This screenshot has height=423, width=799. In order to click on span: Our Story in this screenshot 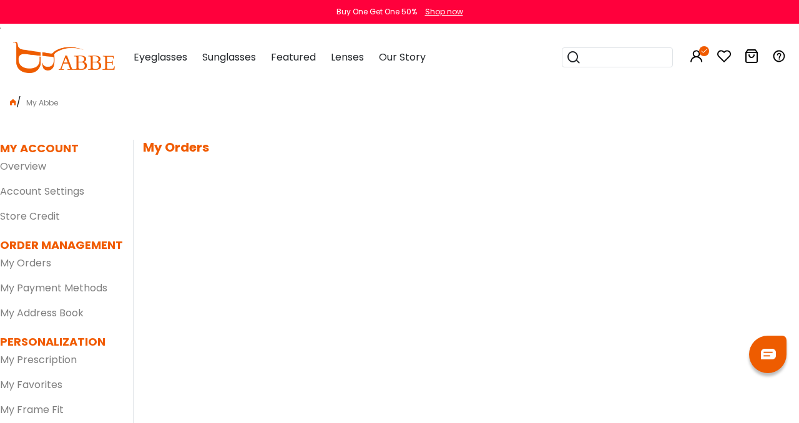, I will do `click(402, 57)`.